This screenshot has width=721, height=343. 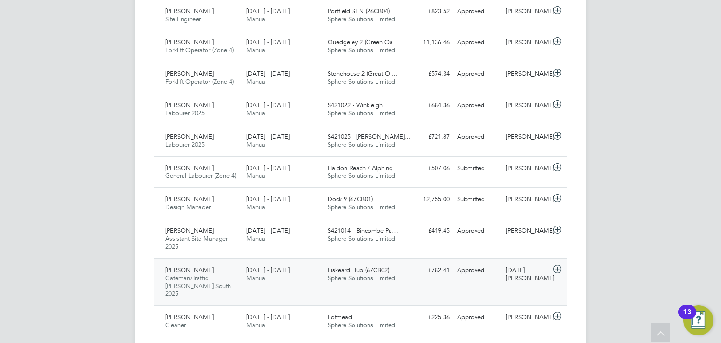 What do you see at coordinates (176, 325) in the screenshot?
I see `span: Cleaner` at bounding box center [176, 325].